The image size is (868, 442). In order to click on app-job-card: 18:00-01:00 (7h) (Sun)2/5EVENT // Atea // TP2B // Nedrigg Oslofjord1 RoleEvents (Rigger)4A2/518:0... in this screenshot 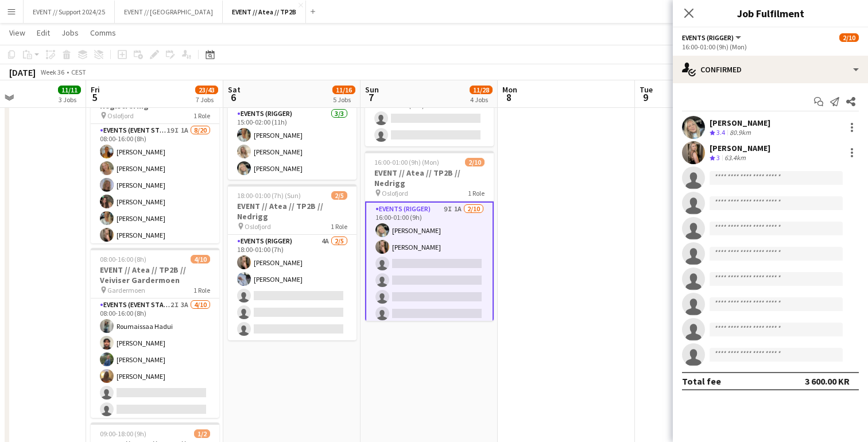, I will do `click(292, 262)`.